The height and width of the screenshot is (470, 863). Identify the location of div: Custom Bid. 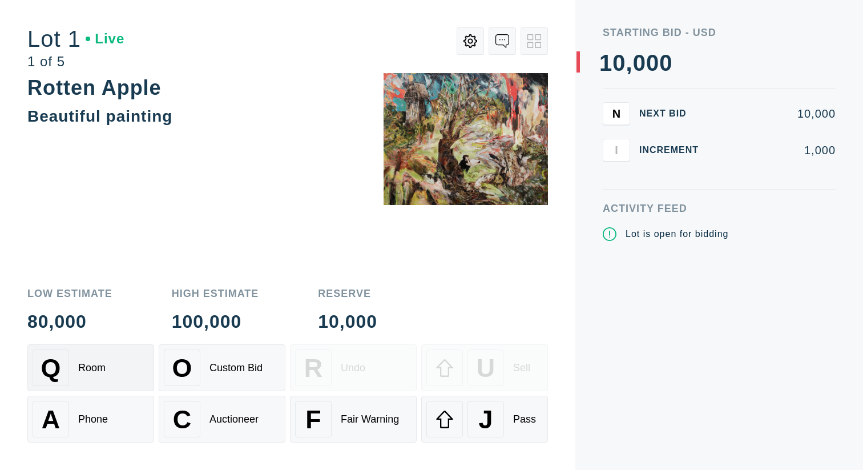
(236, 368).